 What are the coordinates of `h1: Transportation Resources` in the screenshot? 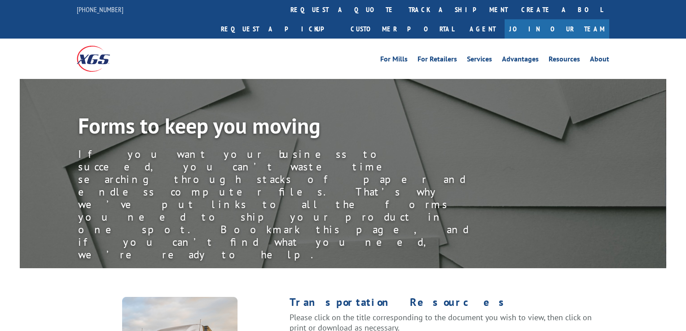 It's located at (450, 305).